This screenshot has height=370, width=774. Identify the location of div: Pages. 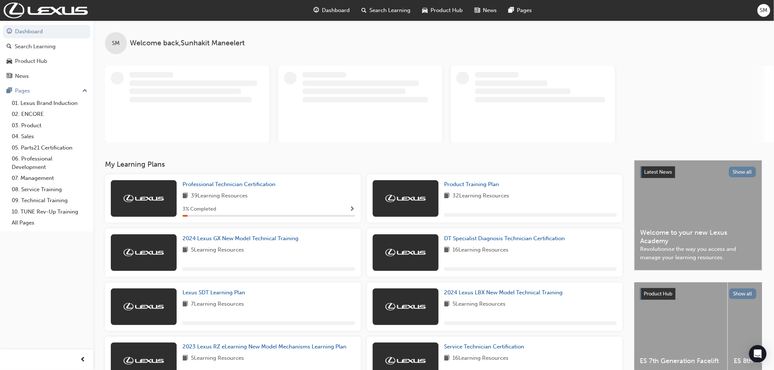
(22, 91).